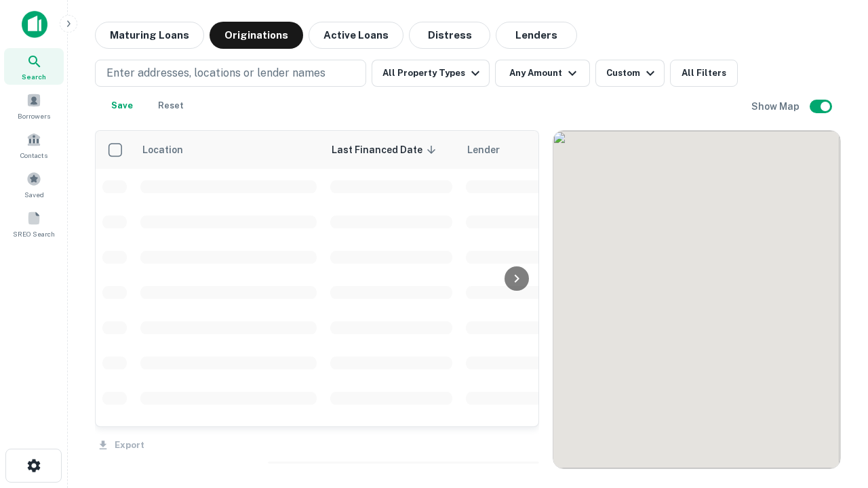 The height and width of the screenshot is (488, 868). I want to click on button: Distress, so click(450, 35).